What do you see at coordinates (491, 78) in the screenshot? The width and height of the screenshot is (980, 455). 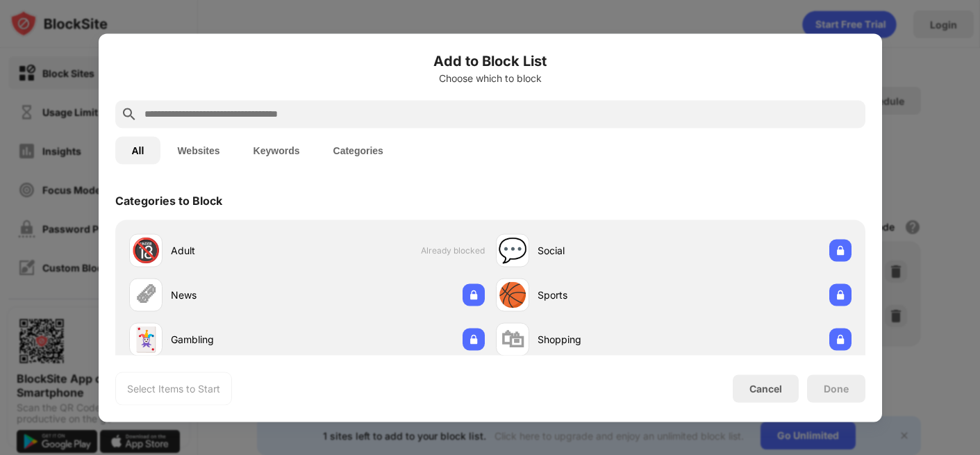 I see `div: Choose which to block` at bounding box center [491, 78].